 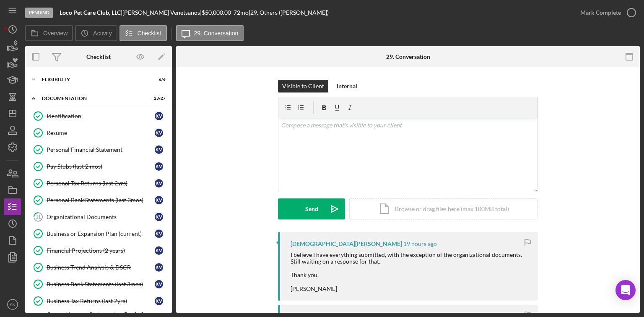 What do you see at coordinates (99, 133) in the screenshot?
I see `a: ResumeKV` at bounding box center [99, 133].